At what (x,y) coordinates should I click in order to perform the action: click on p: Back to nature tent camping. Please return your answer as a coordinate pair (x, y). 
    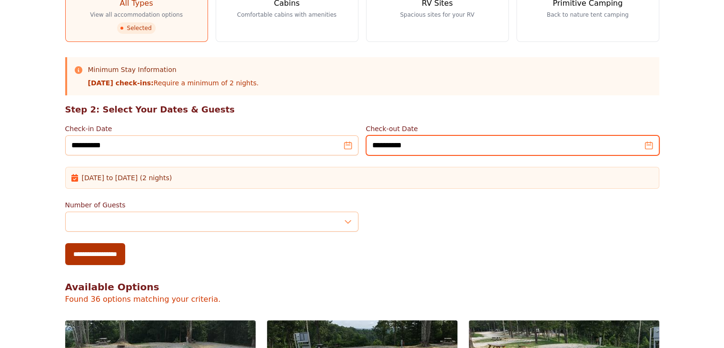
    Looking at the image, I should click on (588, 15).